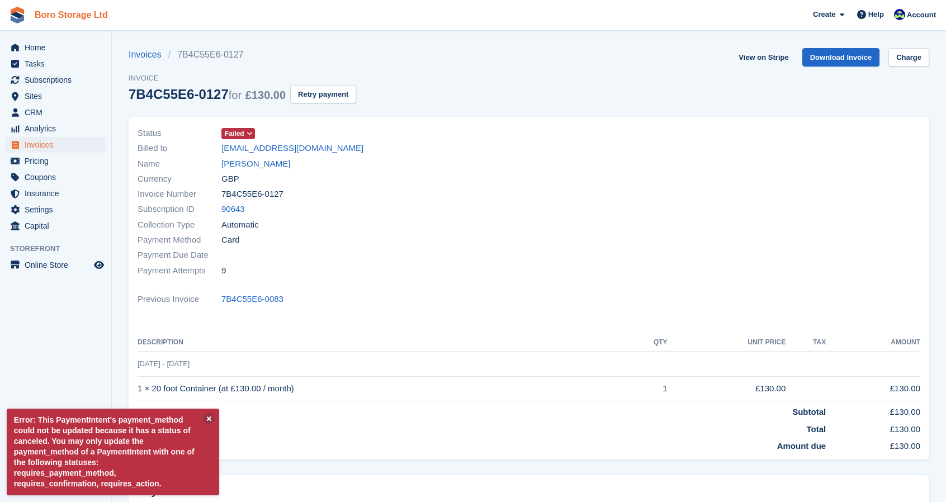 This screenshot has width=946, height=502. What do you see at coordinates (224, 271) in the screenshot?
I see `span: 9` at bounding box center [224, 271].